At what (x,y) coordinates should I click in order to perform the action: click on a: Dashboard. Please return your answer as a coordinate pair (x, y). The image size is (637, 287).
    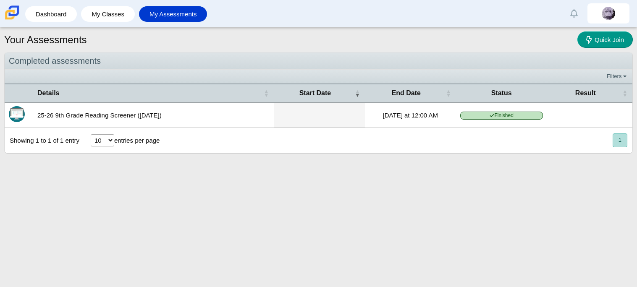
    Looking at the image, I should click on (51, 14).